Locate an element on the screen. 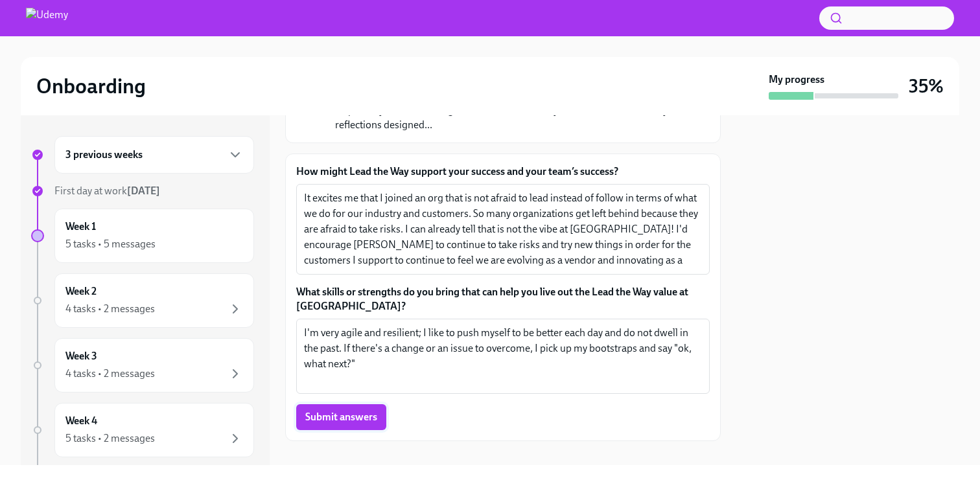  h2: Onboarding is located at coordinates (91, 86).